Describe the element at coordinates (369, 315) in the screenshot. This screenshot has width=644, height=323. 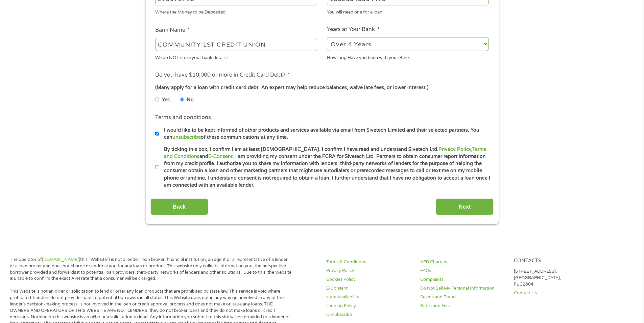
I see `a: Unsubscribe` at that location.